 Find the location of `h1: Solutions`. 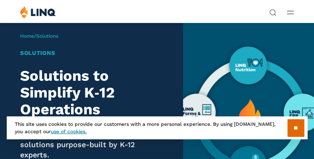

h1: Solutions is located at coordinates (92, 53).